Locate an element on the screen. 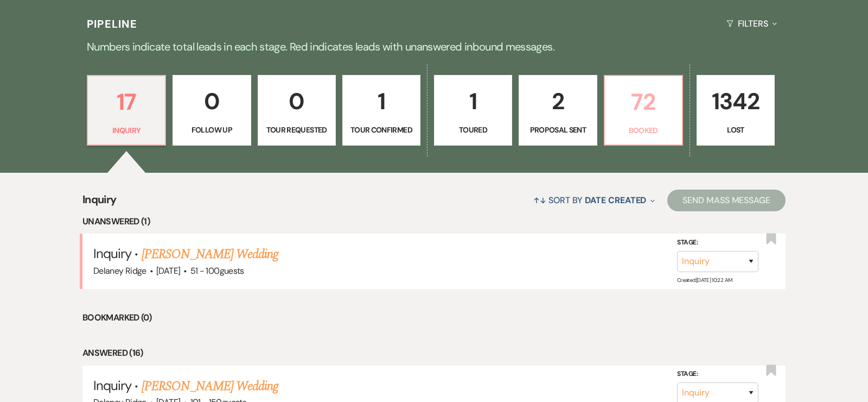 Image resolution: width=868 pixels, height=402 pixels. p: Follow Up is located at coordinates (212, 130).